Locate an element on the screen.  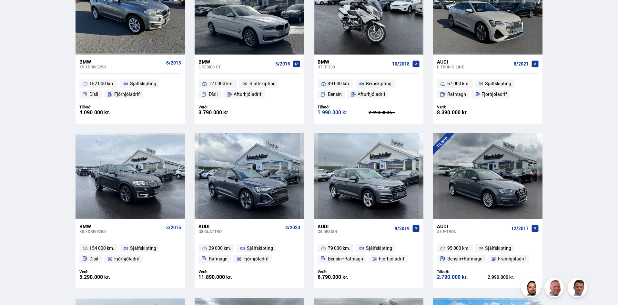
div: RT R1200 is located at coordinates (354, 67).